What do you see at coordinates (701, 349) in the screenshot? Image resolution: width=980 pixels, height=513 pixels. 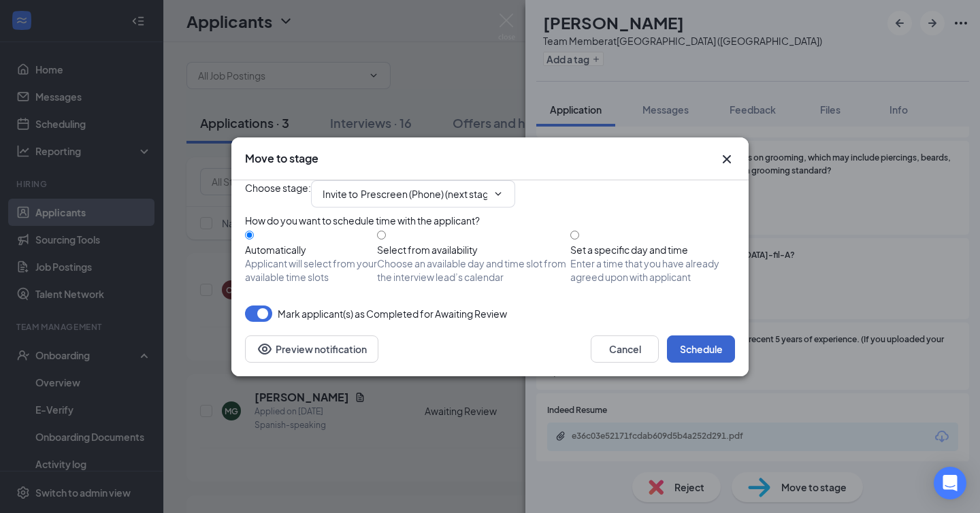 I see `button: Schedule` at bounding box center [701, 349].